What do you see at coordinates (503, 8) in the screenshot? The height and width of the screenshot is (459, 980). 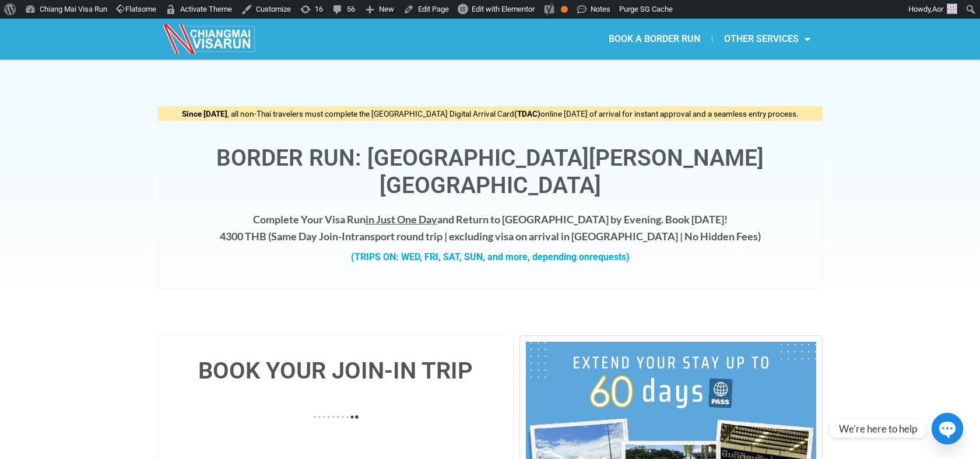 I see `span: Edit with Elementor` at bounding box center [503, 8].